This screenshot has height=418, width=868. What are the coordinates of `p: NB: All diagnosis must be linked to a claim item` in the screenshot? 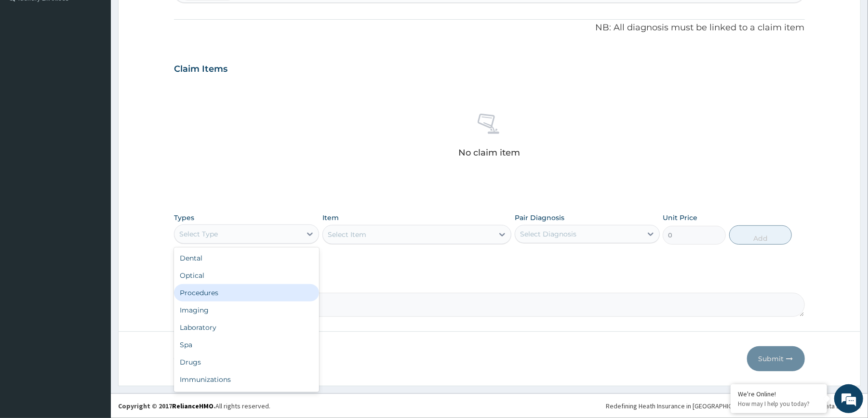 It's located at (489, 28).